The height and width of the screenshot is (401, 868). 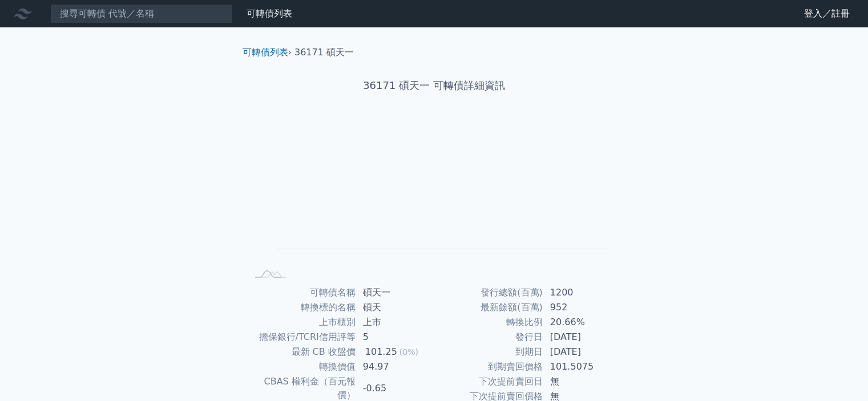 I want to click on td: 轉換價值, so click(x=302, y=367).